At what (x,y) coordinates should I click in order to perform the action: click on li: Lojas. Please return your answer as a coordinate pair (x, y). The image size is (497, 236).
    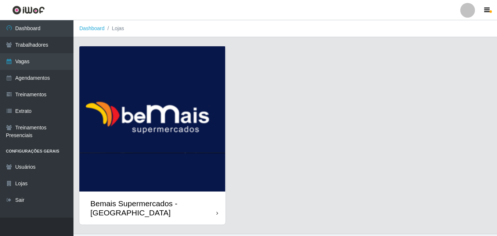
    Looking at the image, I should click on (114, 28).